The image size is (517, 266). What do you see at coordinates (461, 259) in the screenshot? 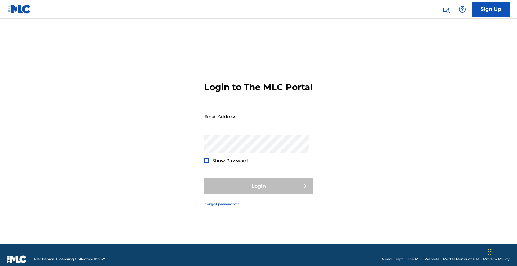
I see `a: Portal Terms of Use` at bounding box center [461, 259].